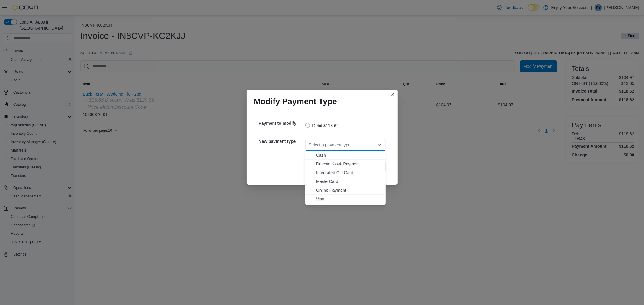 The height and width of the screenshot is (305, 644). I want to click on button: Online Payment, so click(345, 190).